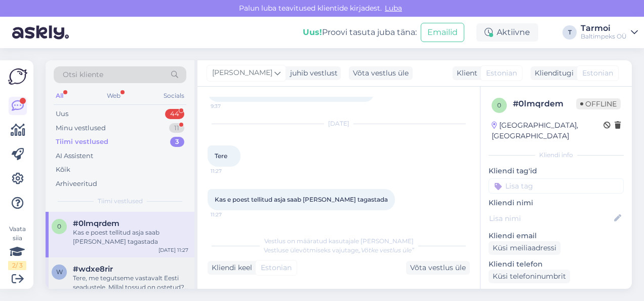 The height and width of the screenshot is (301, 644). I want to click on div: 2 / 3, so click(17, 265).